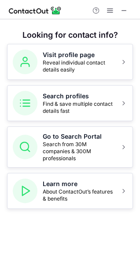 This screenshot has height=280, width=140. I want to click on img: ContactOut v5.3.10, so click(35, 11).